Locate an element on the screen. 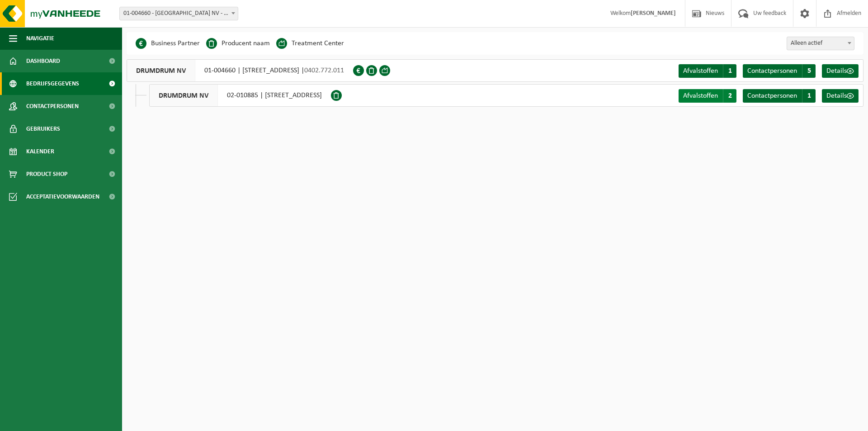 The height and width of the screenshot is (431, 868). span: Dashboard is located at coordinates (43, 61).